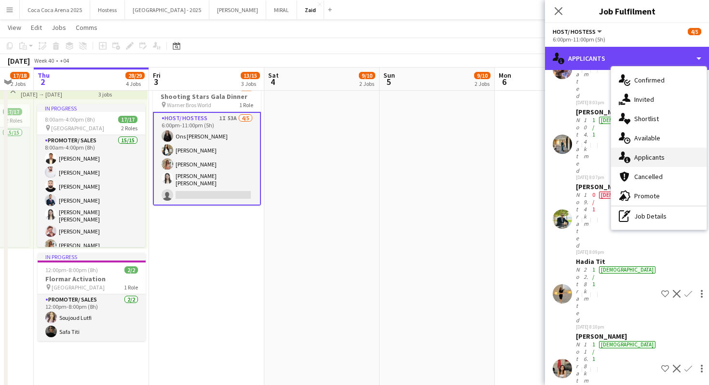 The height and width of the screenshot is (385, 709). I want to click on button: Host/ Hostess, so click(578, 31).